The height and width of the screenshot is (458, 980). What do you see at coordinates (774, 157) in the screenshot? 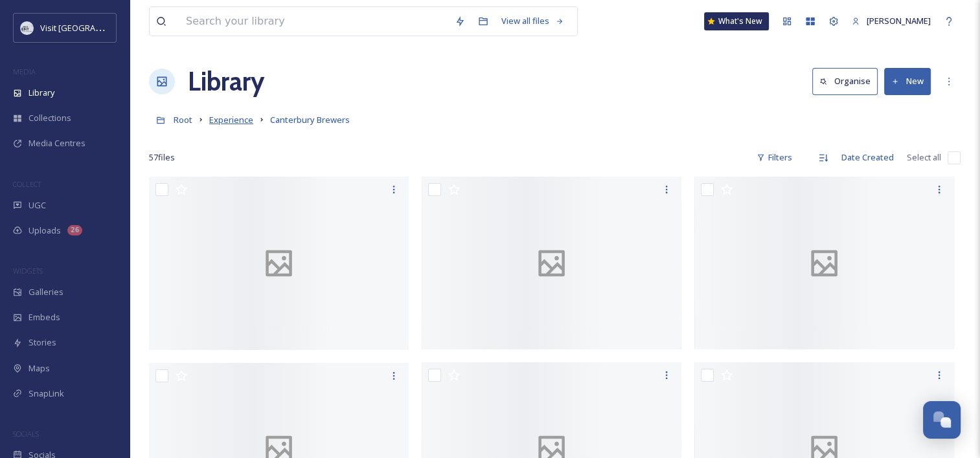
I see `div: Filters` at bounding box center [774, 157].